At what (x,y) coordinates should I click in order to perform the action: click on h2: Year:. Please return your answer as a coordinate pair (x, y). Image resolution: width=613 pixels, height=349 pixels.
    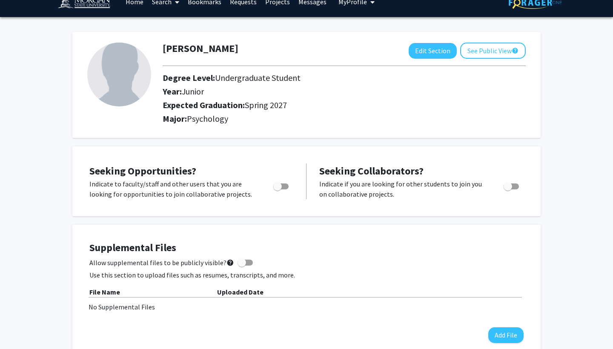
    Looking at the image, I should click on (327, 92).